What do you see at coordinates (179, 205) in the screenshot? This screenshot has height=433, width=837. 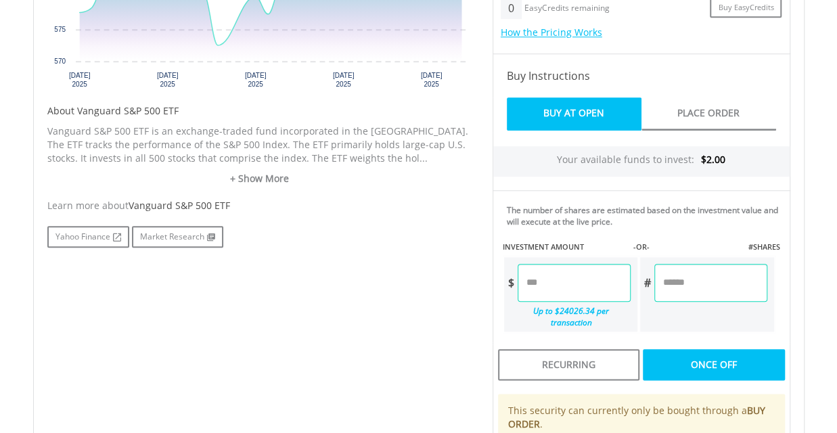 I see `span: Vanguard S&P 500 ETF` at bounding box center [179, 205].